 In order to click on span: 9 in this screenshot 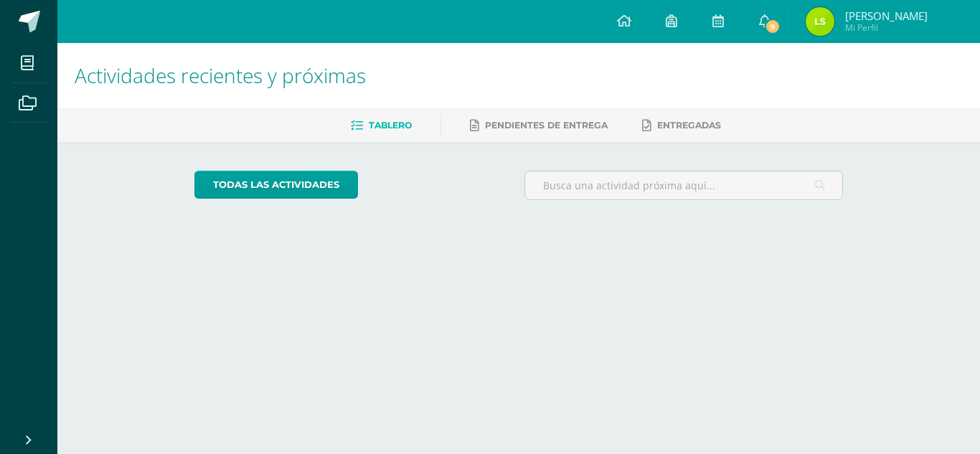, I will do `click(773, 27)`.